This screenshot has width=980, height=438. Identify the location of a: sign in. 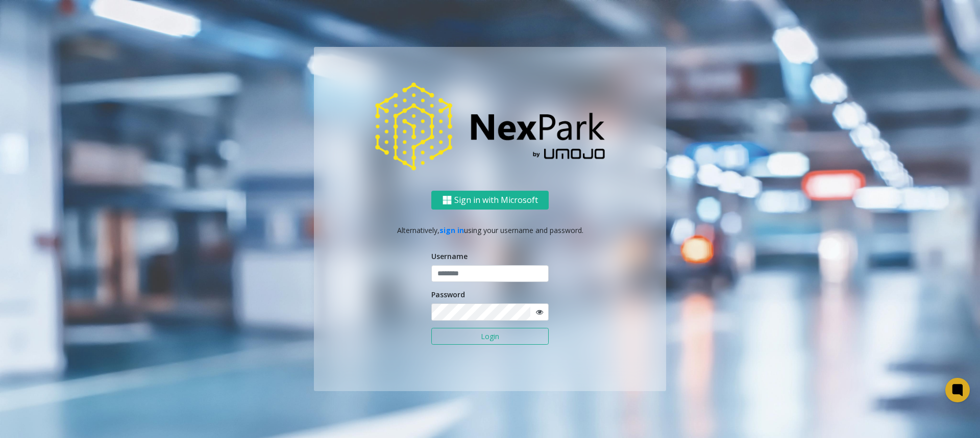
(452, 230).